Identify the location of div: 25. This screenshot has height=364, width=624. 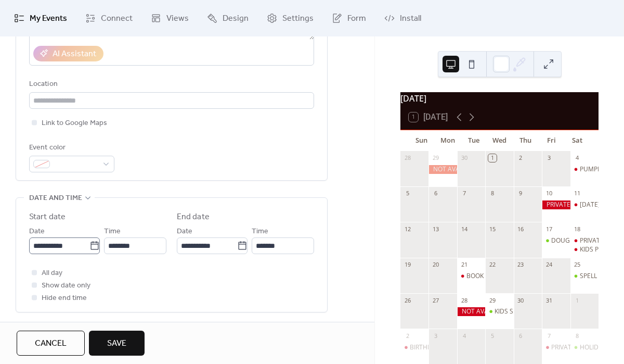
(577, 264).